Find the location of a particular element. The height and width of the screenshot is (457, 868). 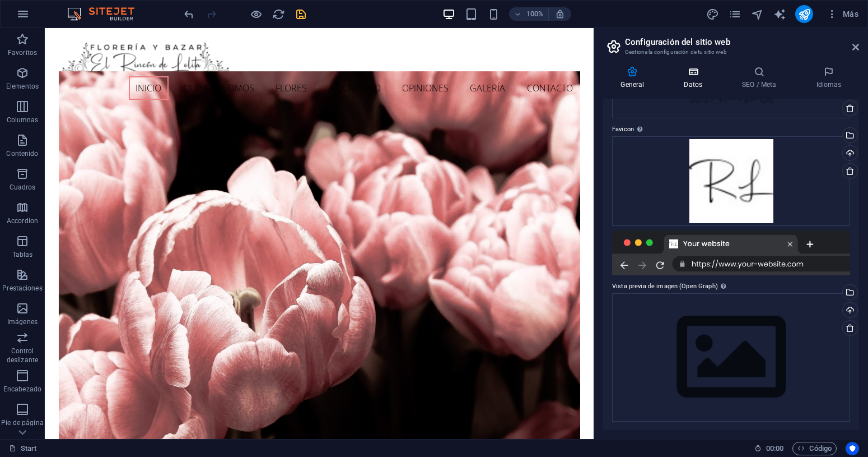

button: design is located at coordinates (713, 14).